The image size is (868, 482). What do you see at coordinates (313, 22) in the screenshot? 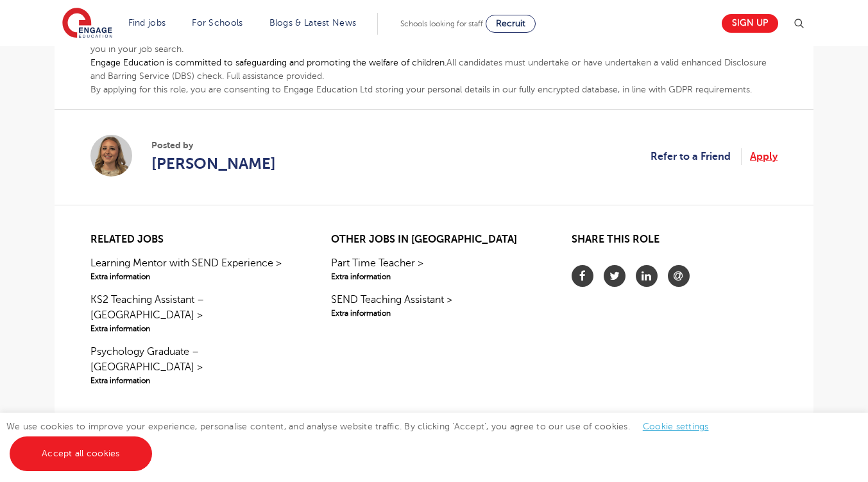
I see `a: Blogs & Latest News` at bounding box center [313, 22].